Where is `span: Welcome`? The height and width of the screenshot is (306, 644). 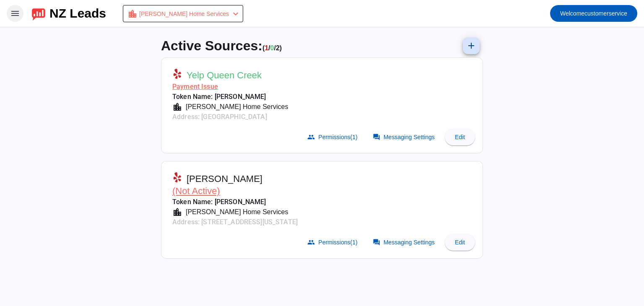 span: Welcome is located at coordinates (572, 13).